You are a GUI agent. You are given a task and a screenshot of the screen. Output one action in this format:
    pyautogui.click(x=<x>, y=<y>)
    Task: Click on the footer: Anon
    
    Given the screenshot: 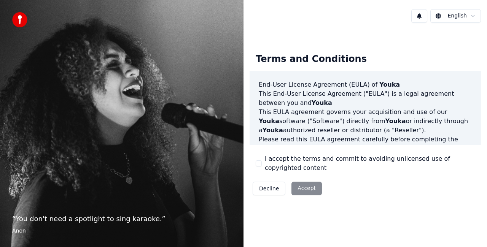 What is the action you would take?
    pyautogui.click(x=122, y=231)
    